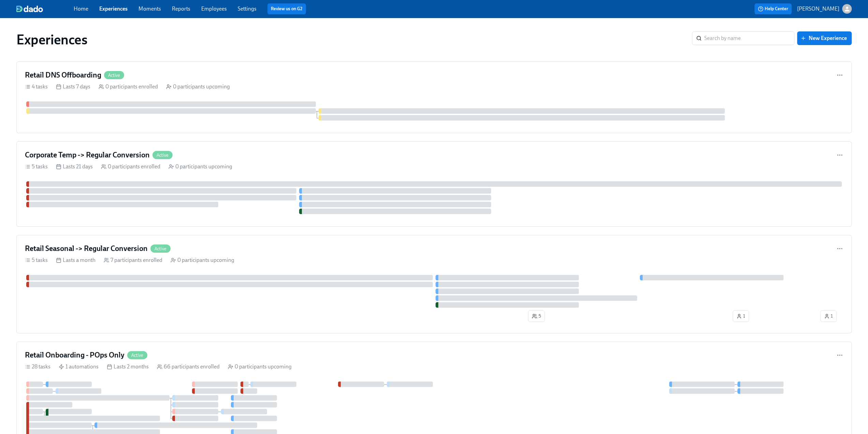 The image size is (868, 434). What do you see at coordinates (150, 9) in the screenshot?
I see `a: Moments` at bounding box center [150, 9].